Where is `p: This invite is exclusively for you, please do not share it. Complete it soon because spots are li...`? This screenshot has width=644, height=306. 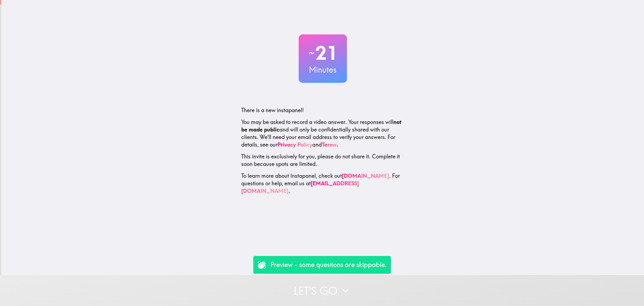 p: This invite is exclusively for you, please do not share it. Complete it soon because spots are li... is located at coordinates (323, 160).